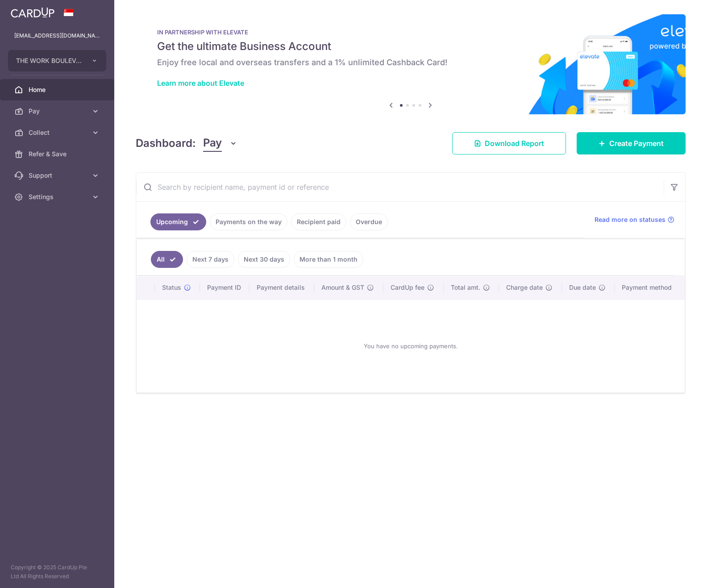 Image resolution: width=707 pixels, height=588 pixels. What do you see at coordinates (583, 288) in the screenshot?
I see `span: Due date` at bounding box center [583, 288].